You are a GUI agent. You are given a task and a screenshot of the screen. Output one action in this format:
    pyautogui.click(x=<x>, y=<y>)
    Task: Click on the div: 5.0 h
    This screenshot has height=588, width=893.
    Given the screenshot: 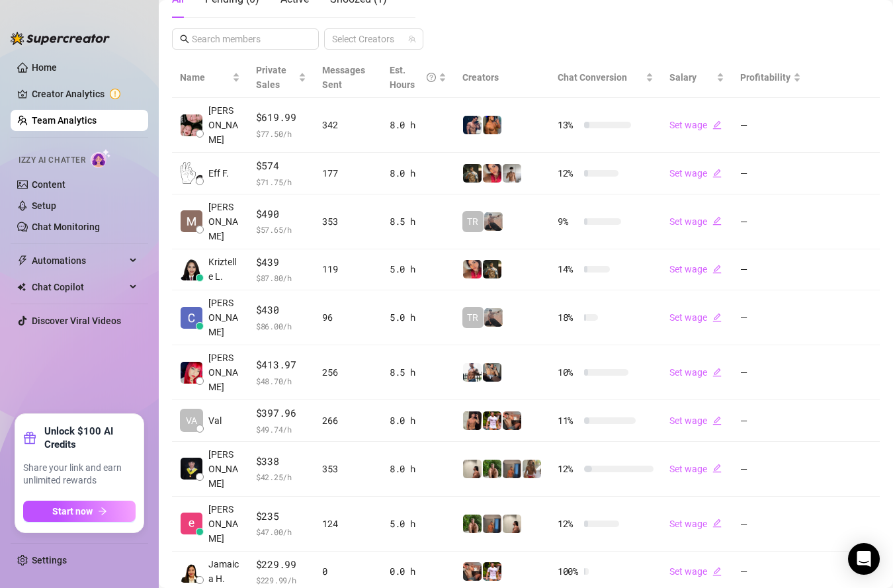 What is the action you would take?
    pyautogui.click(x=418, y=270)
    